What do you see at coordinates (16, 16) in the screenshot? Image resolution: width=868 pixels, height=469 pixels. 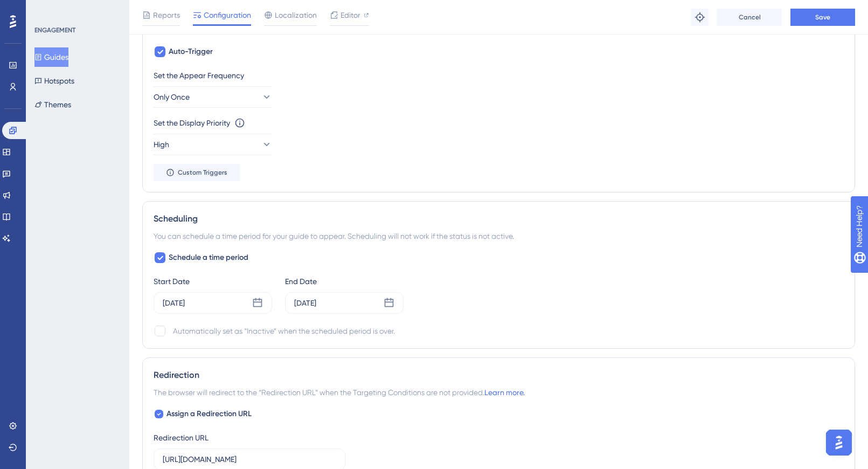 I see `img: launcher-image-alternative-text` at bounding box center [16, 16].